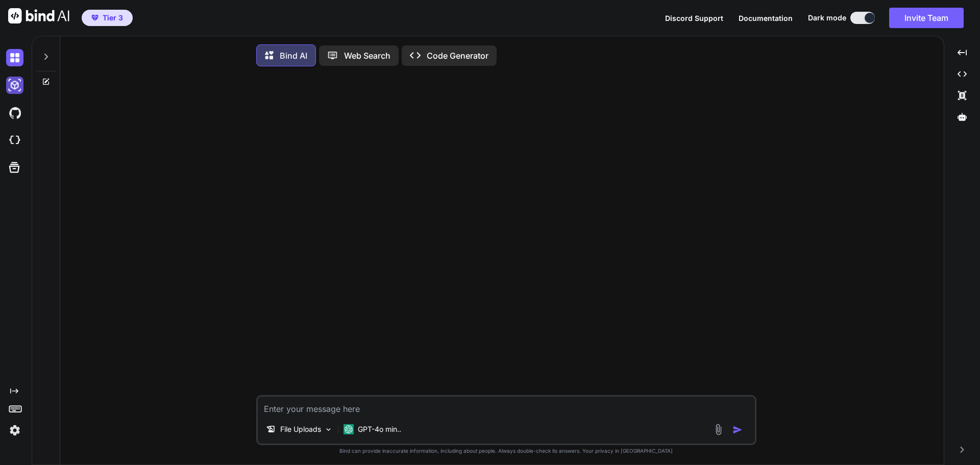 The width and height of the screenshot is (980, 465). I want to click on p: Bind AI, so click(293, 56).